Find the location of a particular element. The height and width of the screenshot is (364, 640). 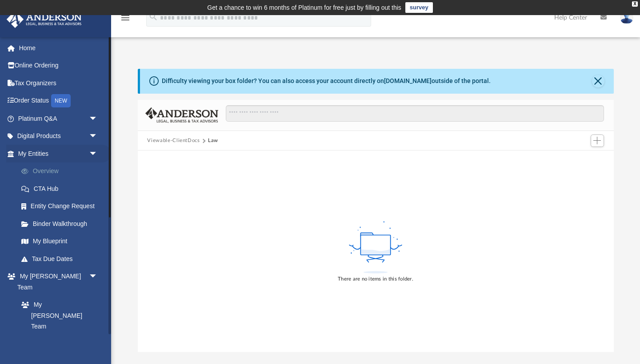

div: close is located at coordinates (635, 4).